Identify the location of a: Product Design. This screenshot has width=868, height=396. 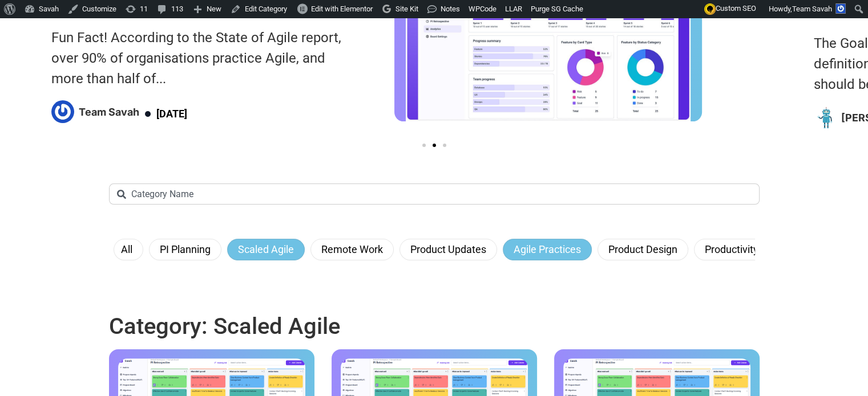
(643, 250).